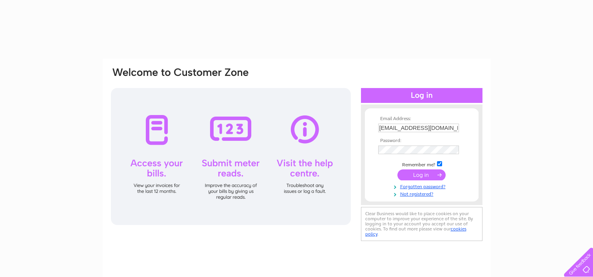 The height and width of the screenshot is (277, 593). Describe the element at coordinates (421, 175) in the screenshot. I see `input: Submit` at that location.